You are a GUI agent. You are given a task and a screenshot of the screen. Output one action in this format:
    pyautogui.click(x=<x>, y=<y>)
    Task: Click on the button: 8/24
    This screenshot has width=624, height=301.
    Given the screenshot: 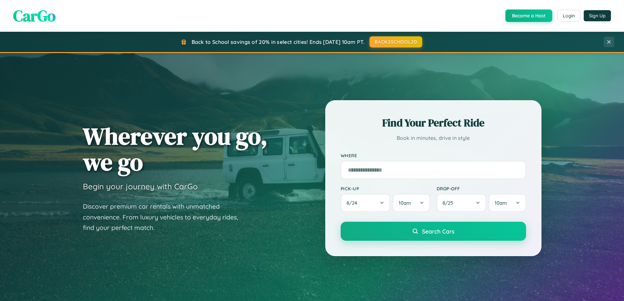 What is the action you would take?
    pyautogui.click(x=366, y=203)
    